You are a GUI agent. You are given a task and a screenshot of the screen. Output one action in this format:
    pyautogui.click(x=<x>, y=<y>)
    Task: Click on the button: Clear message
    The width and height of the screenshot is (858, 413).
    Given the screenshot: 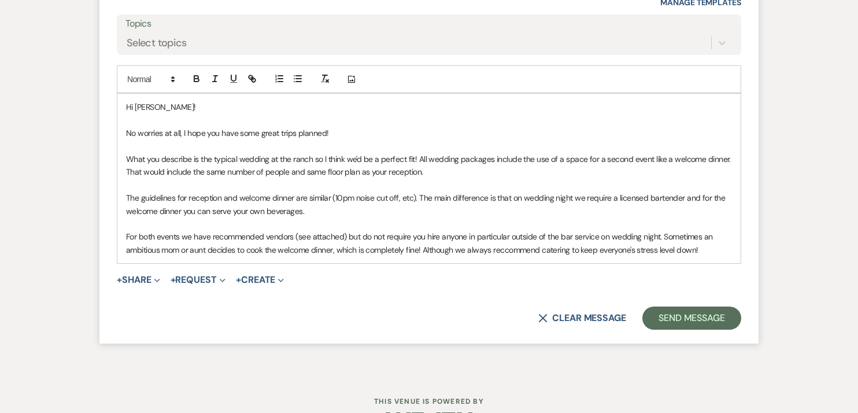 What is the action you would take?
    pyautogui.click(x=582, y=318)
    